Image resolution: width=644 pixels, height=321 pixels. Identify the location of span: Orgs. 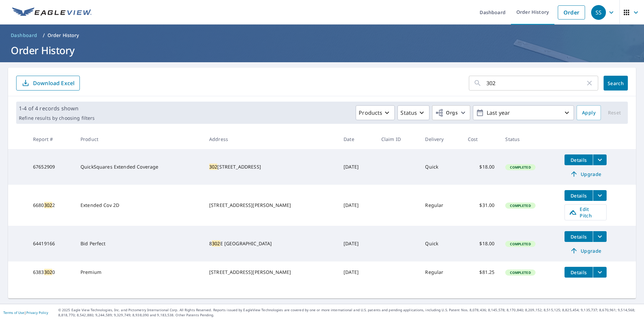
(446, 113).